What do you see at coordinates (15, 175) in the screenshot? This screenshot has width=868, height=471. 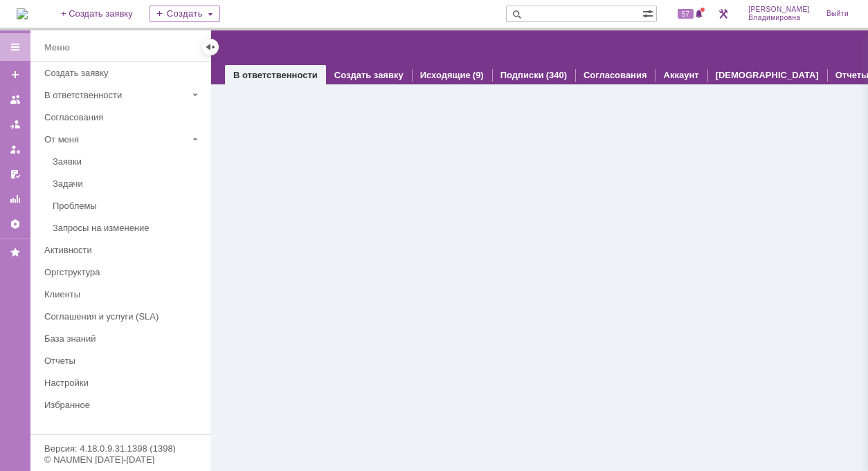 I see `a: Мои согласования` at bounding box center [15, 175].